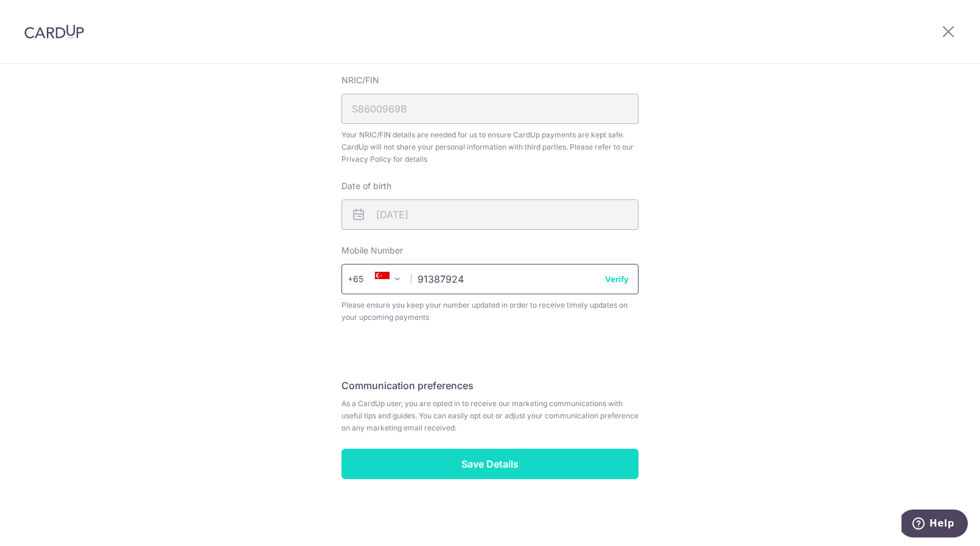 This screenshot has width=980, height=546. I want to click on h5: Communication preferences, so click(490, 386).